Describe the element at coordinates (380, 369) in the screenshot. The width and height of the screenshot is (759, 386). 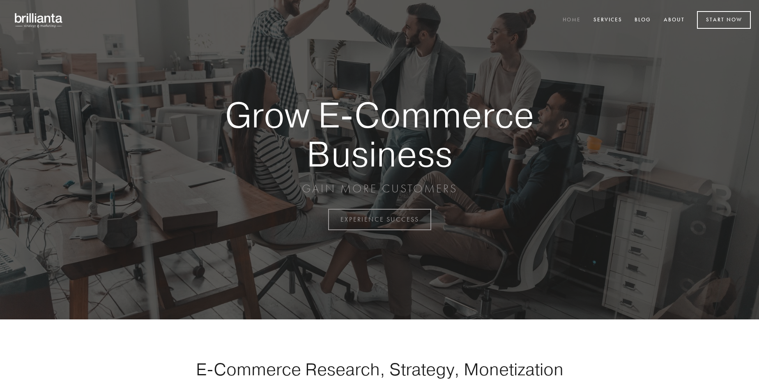
I see `h1: E-Commerce Research, Strategy, Monetization` at that location.